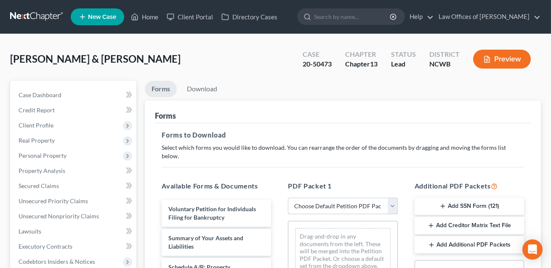  Describe the element at coordinates (161, 89) in the screenshot. I see `a: Forms` at that location.